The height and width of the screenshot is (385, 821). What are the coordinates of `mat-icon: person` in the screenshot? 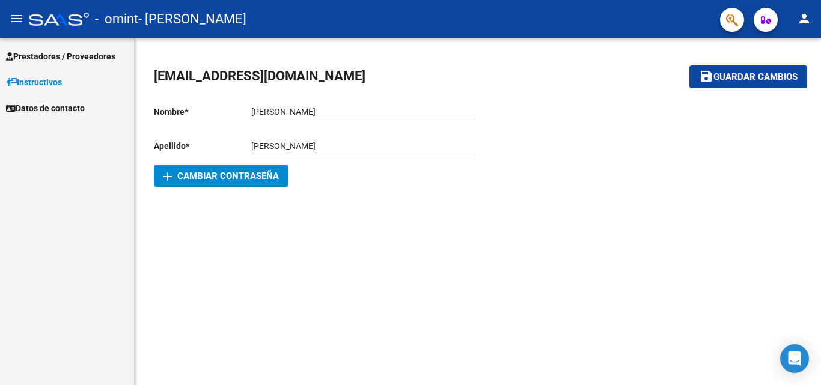 It's located at (804, 19).